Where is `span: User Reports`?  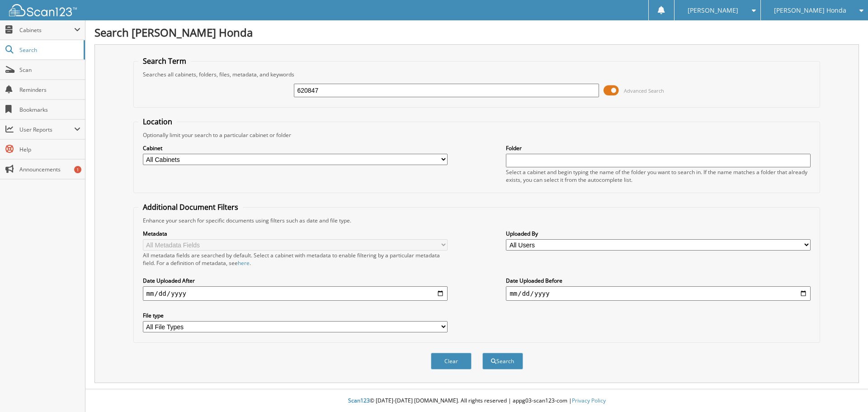
span: User Reports is located at coordinates (47, 129).